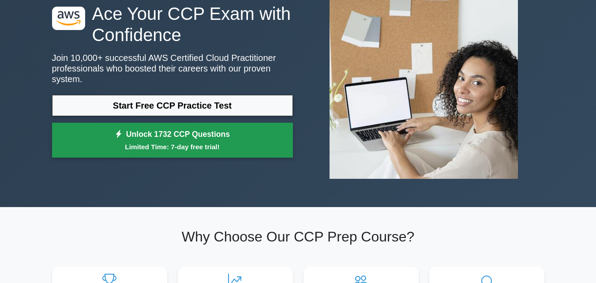 Image resolution: width=596 pixels, height=283 pixels. I want to click on small: Limited Time: 7-day free trial!, so click(173, 146).